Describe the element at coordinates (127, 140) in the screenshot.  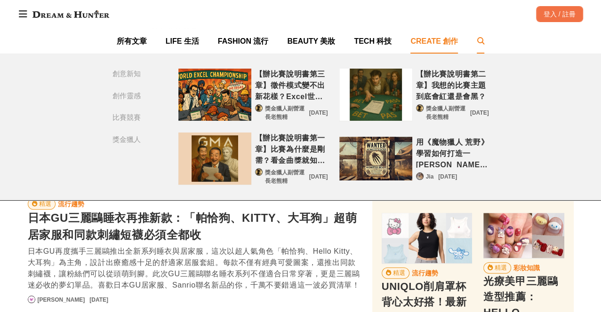
I see `div: 獎金獵人` at that location.